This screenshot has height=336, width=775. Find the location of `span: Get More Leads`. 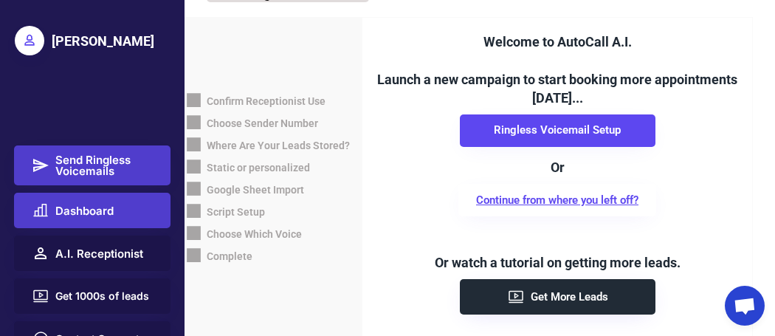

span: Get More Leads is located at coordinates (569, 297).